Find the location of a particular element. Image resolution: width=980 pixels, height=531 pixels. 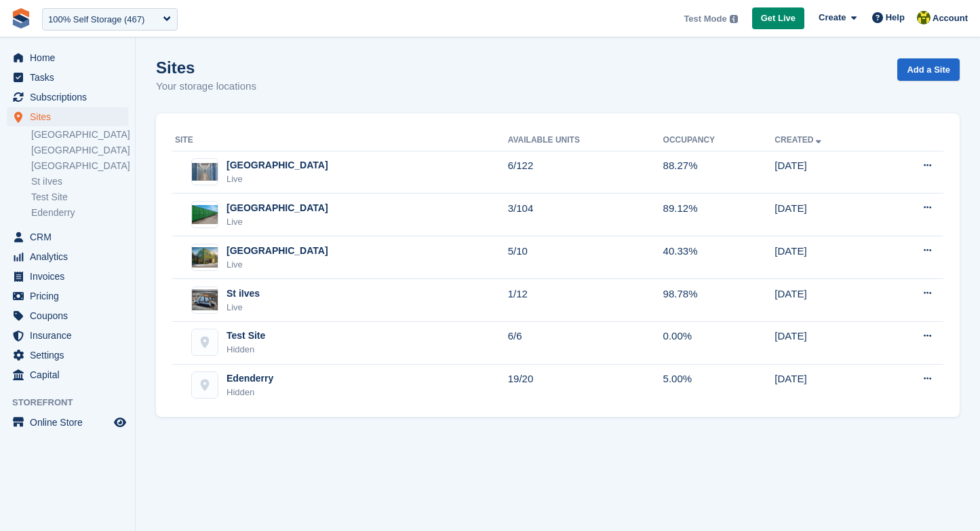

span: Capital is located at coordinates (71, 374).